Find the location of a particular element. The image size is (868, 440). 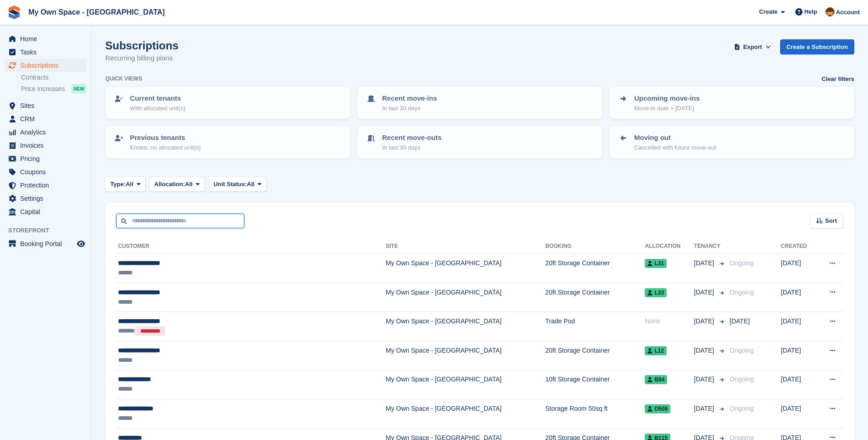

img: Paula Harris is located at coordinates (830, 12).